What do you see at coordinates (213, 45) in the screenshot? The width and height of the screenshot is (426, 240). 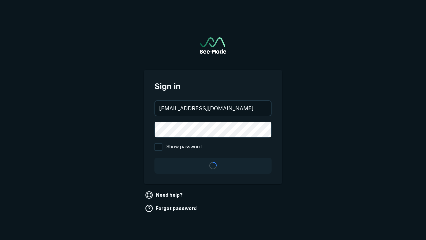 I see `a: Go to sign in` at bounding box center [213, 45].